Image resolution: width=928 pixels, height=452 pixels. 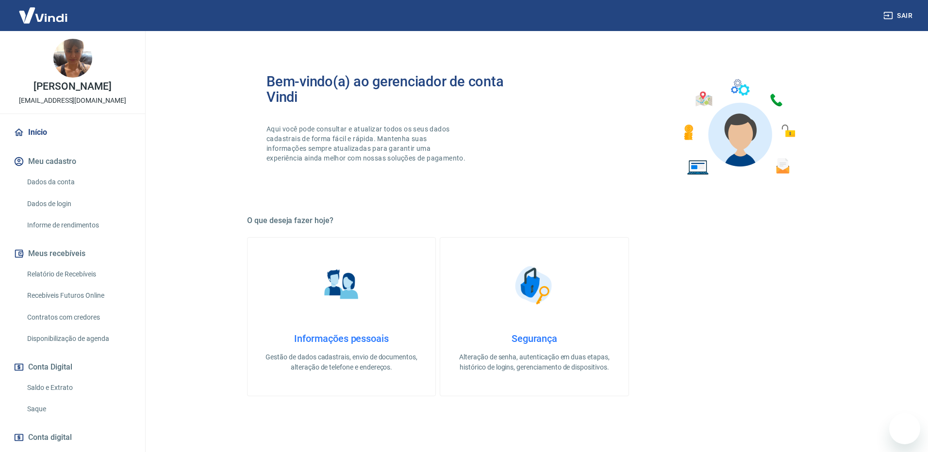 What do you see at coordinates (78, 409) in the screenshot?
I see `a: Saque` at bounding box center [78, 409].